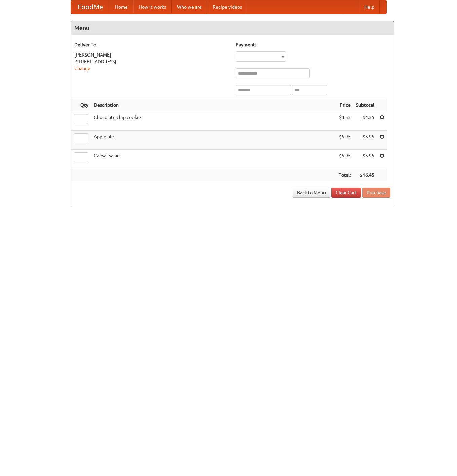  What do you see at coordinates (376, 193) in the screenshot?
I see `button: Purchase` at bounding box center [376, 193].